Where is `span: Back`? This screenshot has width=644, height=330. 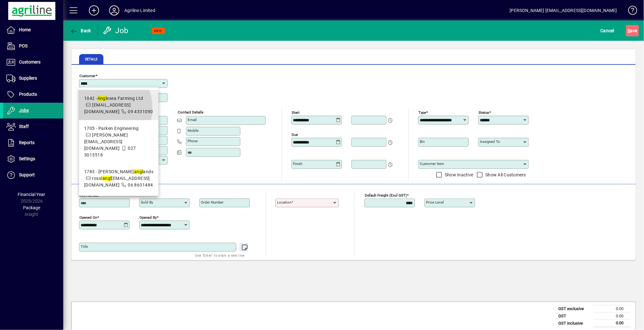 span: Back is located at coordinates (80, 31).